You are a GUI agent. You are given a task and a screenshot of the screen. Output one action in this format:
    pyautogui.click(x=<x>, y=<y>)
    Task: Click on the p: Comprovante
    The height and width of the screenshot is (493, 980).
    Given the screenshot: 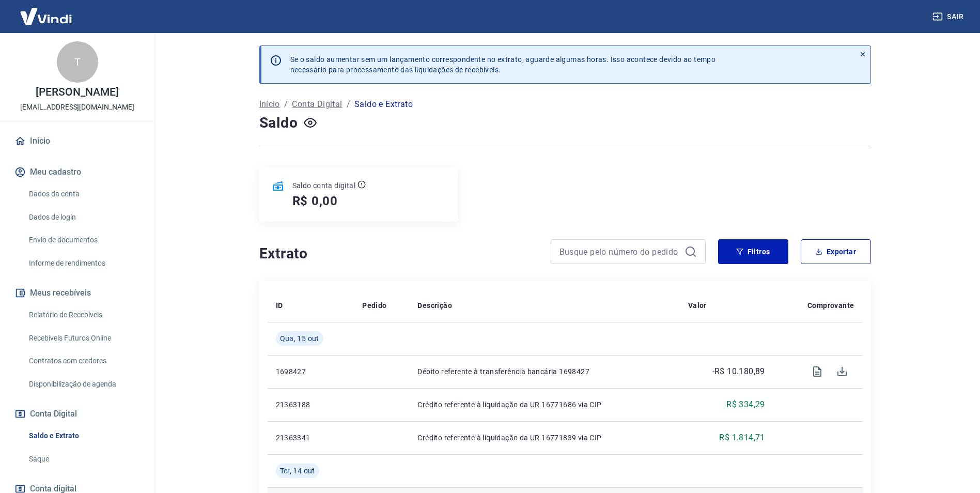 What is the action you would take?
    pyautogui.click(x=831, y=305)
    